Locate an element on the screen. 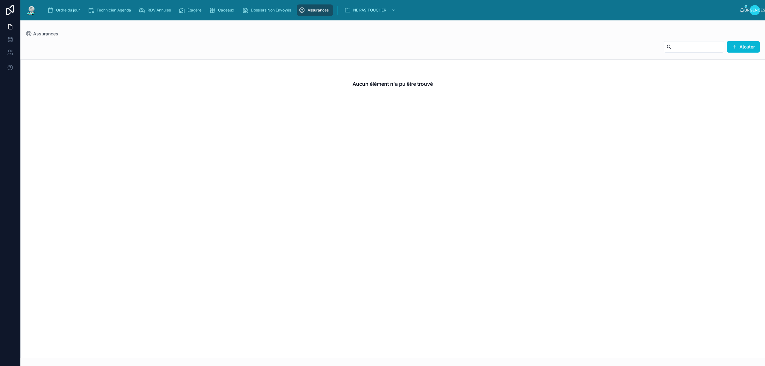 This screenshot has height=366, width=765. a: RDV Annulés is located at coordinates (156, 10).